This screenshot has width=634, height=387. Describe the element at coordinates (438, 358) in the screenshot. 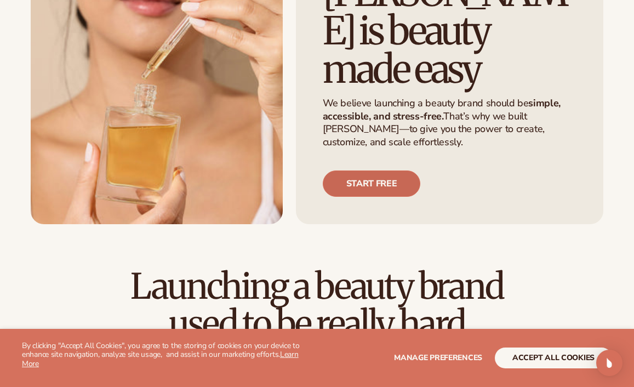

I see `button: Manage preferences` at that location.